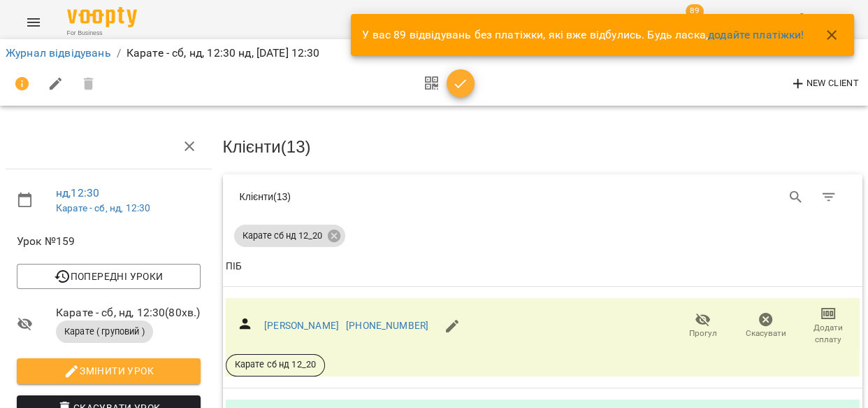 This screenshot has width=868, height=408. I want to click on span: Попередні уроки, so click(108, 276).